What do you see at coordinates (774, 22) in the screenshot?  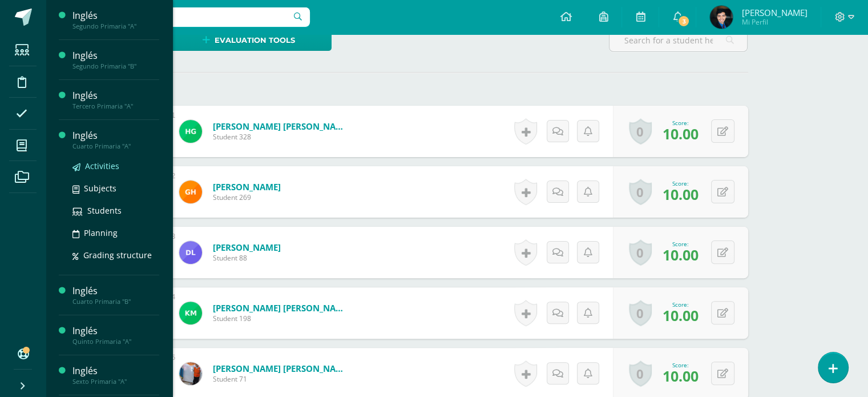 I see `span: Mi Perfil` at bounding box center [774, 22].